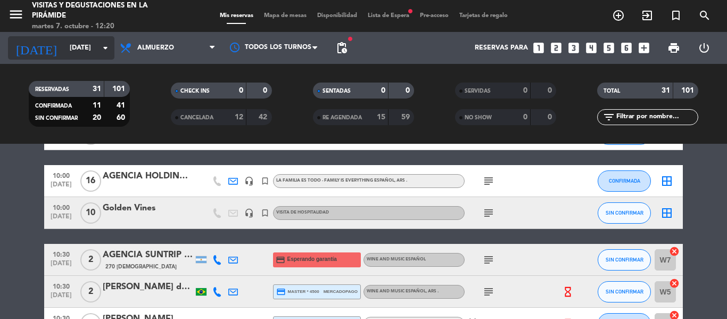  I want to click on div: Visitas y degustaciones en La Pirámide, so click(103, 11).